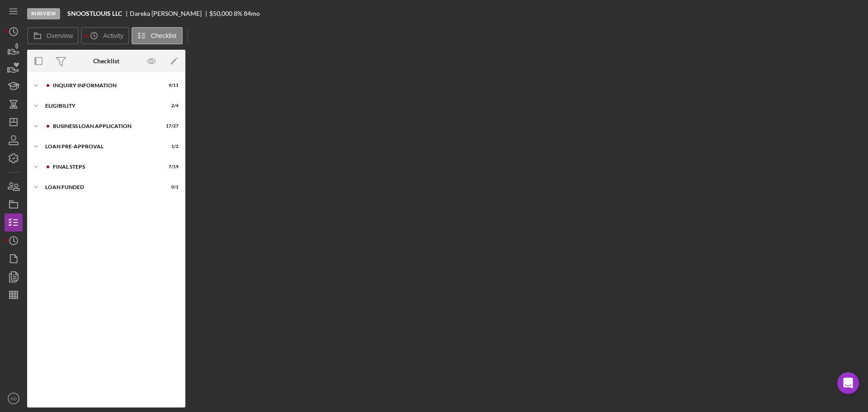 This screenshot has height=412, width=868. What do you see at coordinates (221, 13) in the screenshot?
I see `span: $50,000` at bounding box center [221, 13].